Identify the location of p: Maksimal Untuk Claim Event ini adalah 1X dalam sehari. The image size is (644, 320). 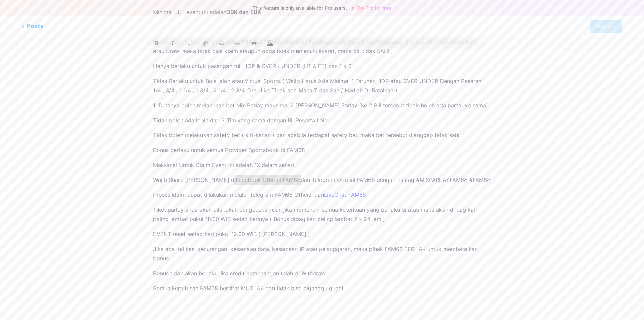
(322, 165).